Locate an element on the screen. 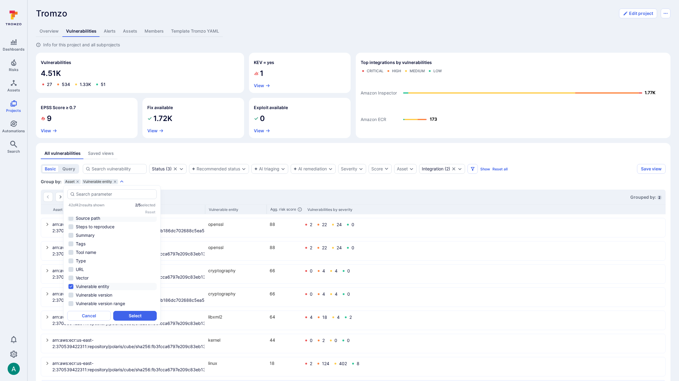 The width and height of the screenshot is (679, 381). button: Clear selection is located at coordinates (175, 169).